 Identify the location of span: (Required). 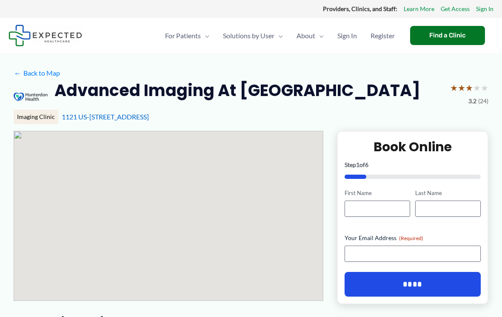
(411, 238).